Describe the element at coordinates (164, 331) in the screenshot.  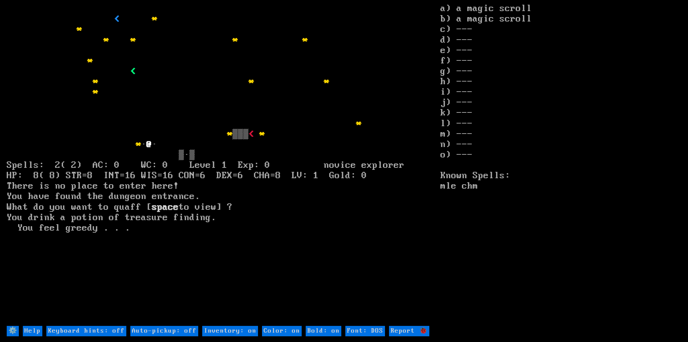
I see `input: Auto-pickup: off` at that location.